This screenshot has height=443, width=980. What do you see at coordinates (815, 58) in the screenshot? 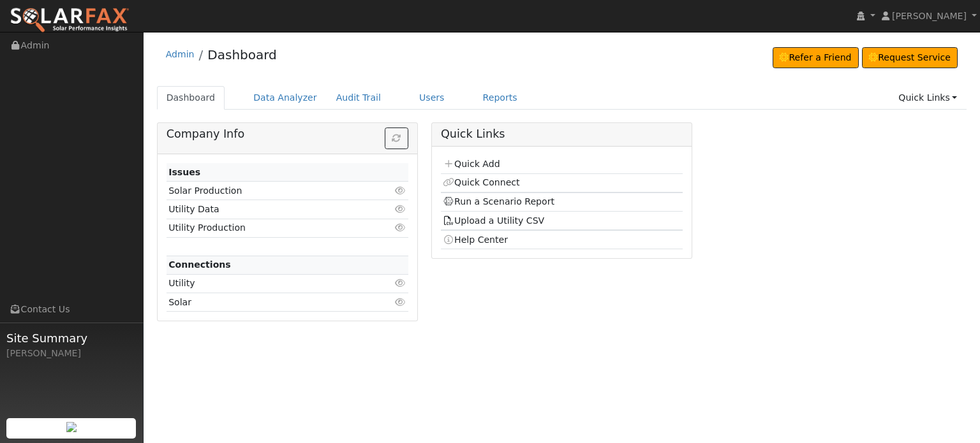
I see `a: Refer a Friend` at bounding box center [815, 58].